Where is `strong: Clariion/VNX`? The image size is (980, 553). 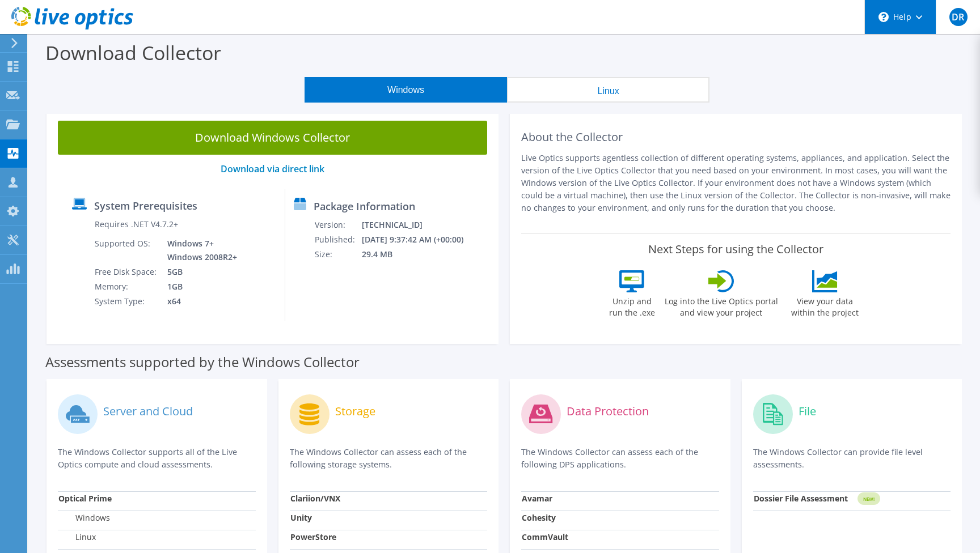
strong: Clariion/VNX is located at coordinates (315, 498).